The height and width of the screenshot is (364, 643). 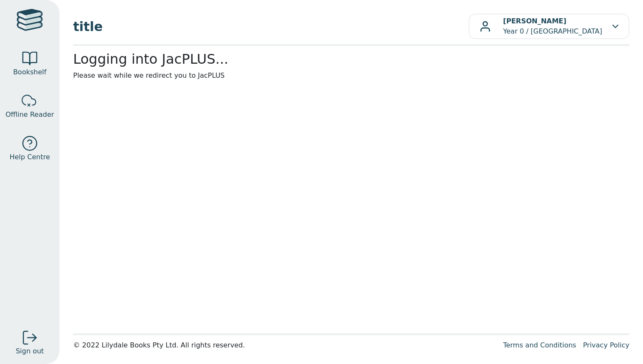 I want to click on a: Privacy Policy, so click(x=606, y=345).